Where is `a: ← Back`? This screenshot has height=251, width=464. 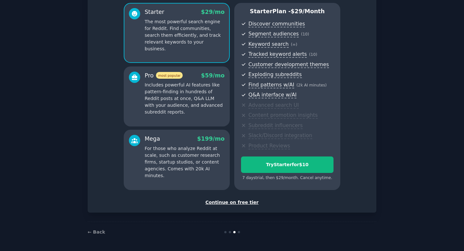 a: ← Back is located at coordinates (96, 232).